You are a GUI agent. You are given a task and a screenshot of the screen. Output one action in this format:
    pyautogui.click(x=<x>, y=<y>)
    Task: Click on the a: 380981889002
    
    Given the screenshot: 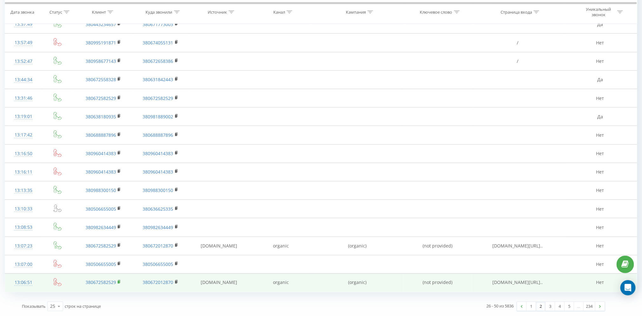 What is the action you would take?
    pyautogui.click(x=158, y=116)
    